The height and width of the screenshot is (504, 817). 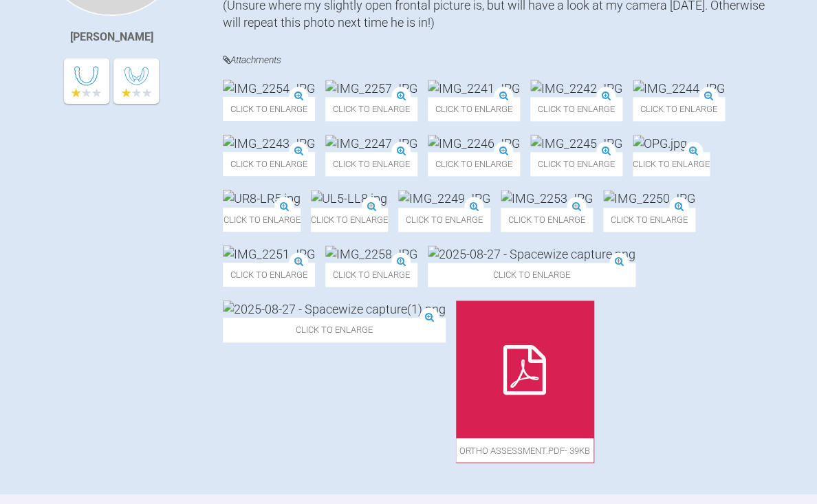 What do you see at coordinates (525, 450) in the screenshot?
I see `span: Ortho assessment.pdf - 39KB` at bounding box center [525, 450].